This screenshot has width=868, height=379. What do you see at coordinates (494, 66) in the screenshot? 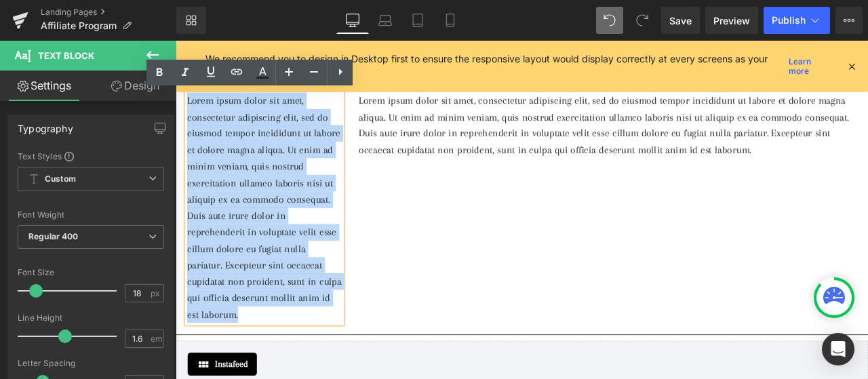
I see `p: We recommend you to design in Desktop first to ensure the responsive layout would display correct...` at bounding box center [494, 66].